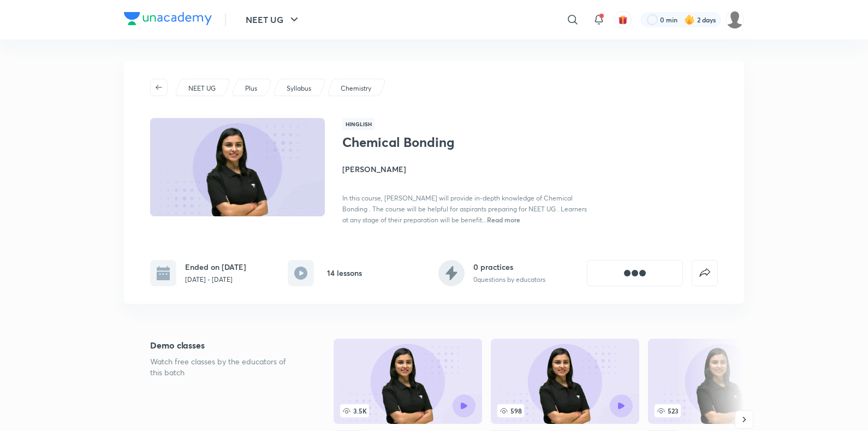  I want to click on h1: Chemical Bonding, so click(431, 142).